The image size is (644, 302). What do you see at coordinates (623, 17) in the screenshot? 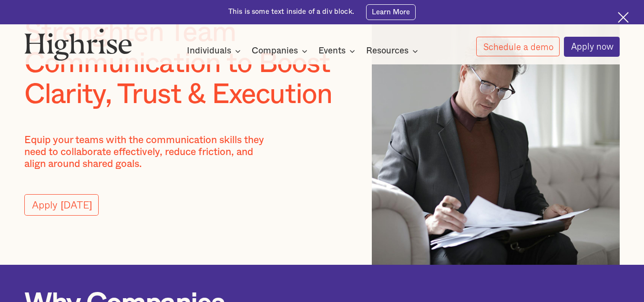
I see `img: Cross icon` at bounding box center [623, 17].